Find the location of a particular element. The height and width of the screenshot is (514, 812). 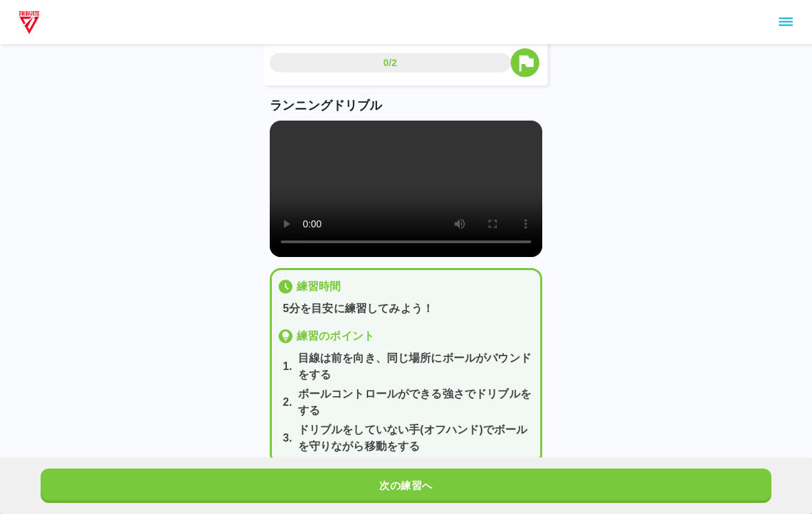

p: ボールコントロールができる強さでドリブルをする is located at coordinates (417, 402).